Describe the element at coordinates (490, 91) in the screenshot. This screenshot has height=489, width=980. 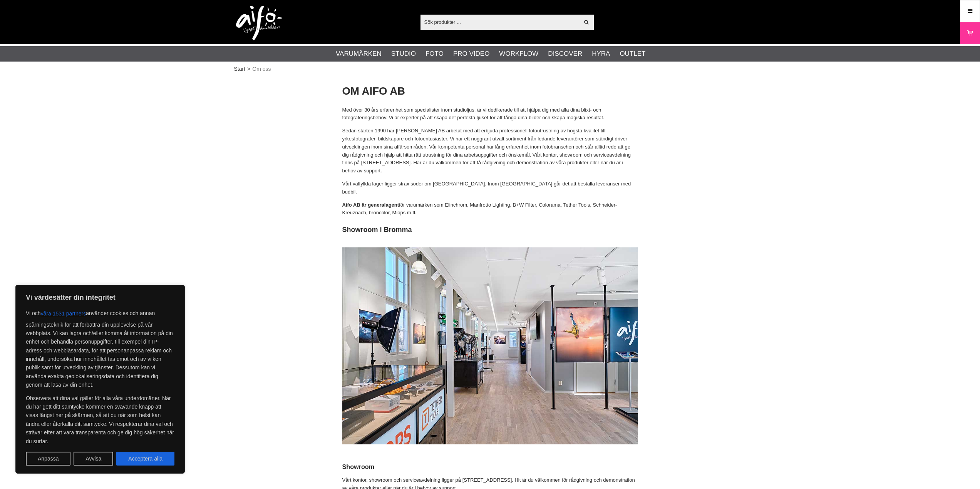
I see `h1: OM AIFO AB` at that location.